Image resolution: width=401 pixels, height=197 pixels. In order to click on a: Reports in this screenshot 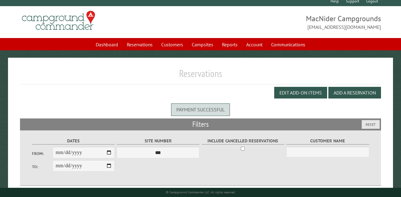, I will do `click(229, 45)`.